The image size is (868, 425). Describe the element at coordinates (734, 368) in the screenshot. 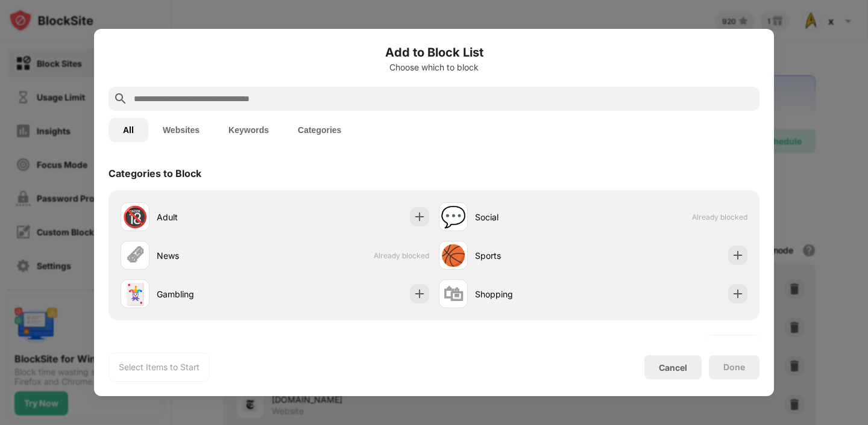

I see `div: Done` at that location.